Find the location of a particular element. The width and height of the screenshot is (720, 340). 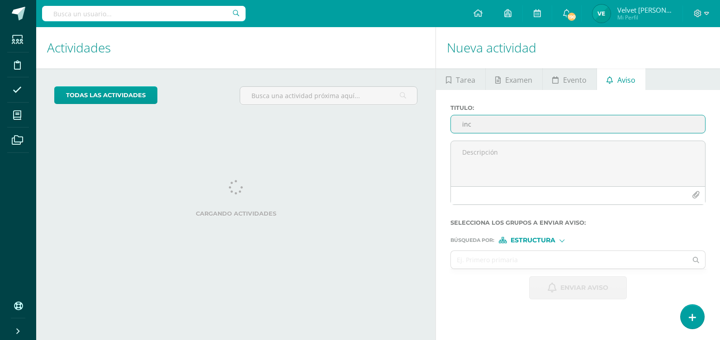

a: todas las Actividades is located at coordinates (106, 95).